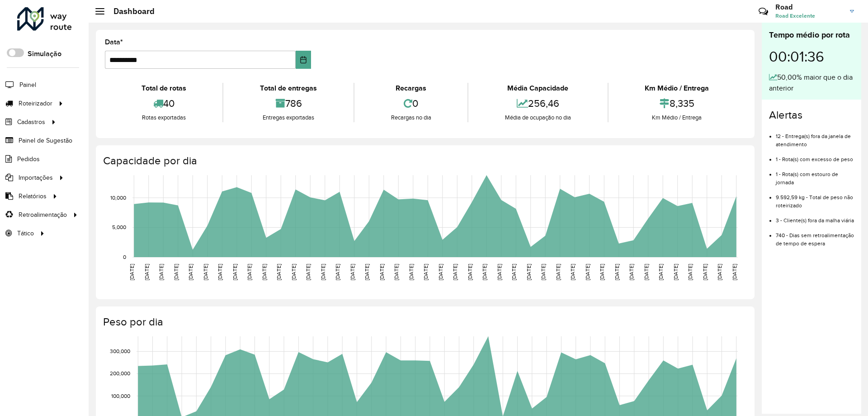 The image size is (868, 416). What do you see at coordinates (677, 104) in the screenshot?
I see `div: 8,335` at bounding box center [677, 104].